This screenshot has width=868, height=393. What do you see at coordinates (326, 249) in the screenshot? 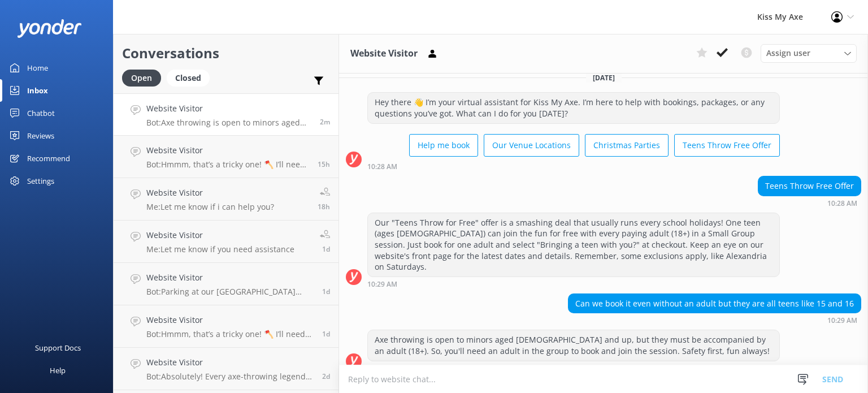
I see `span: Oct 09 2025 08:49am (UTC +11:00) Australia/Sydney` at bounding box center [326, 249].